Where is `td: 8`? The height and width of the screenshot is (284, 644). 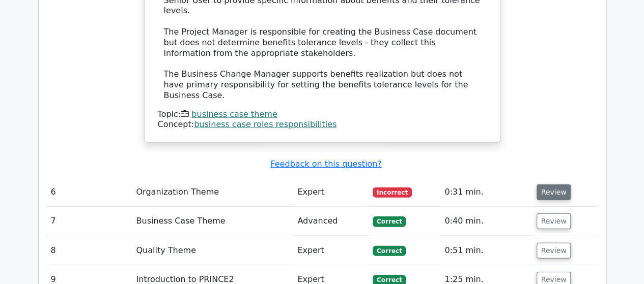
td: 8 is located at coordinates (90, 251).